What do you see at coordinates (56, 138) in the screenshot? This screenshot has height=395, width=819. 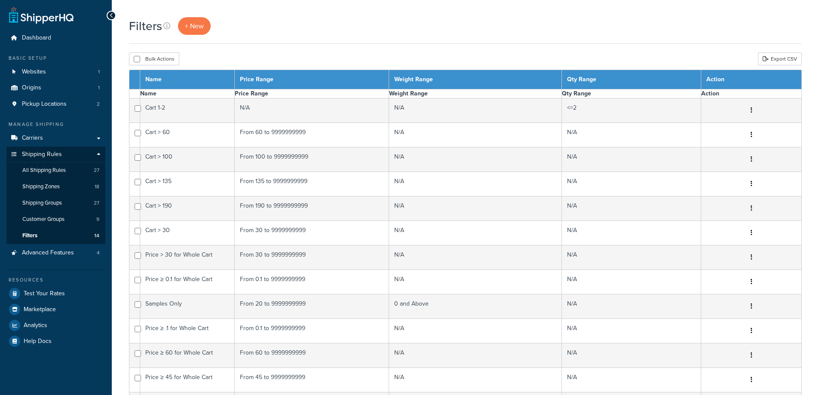 I see `a: Carriers` at bounding box center [56, 138].